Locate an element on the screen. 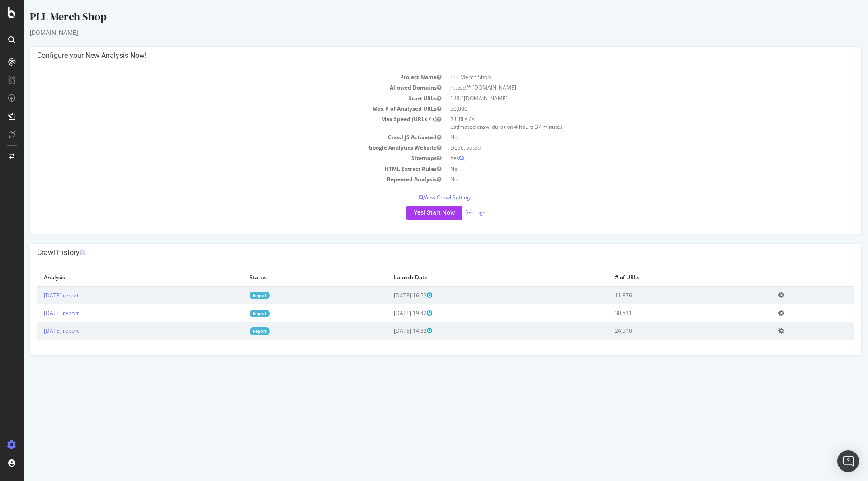  th: Launch Date is located at coordinates (474, 277).